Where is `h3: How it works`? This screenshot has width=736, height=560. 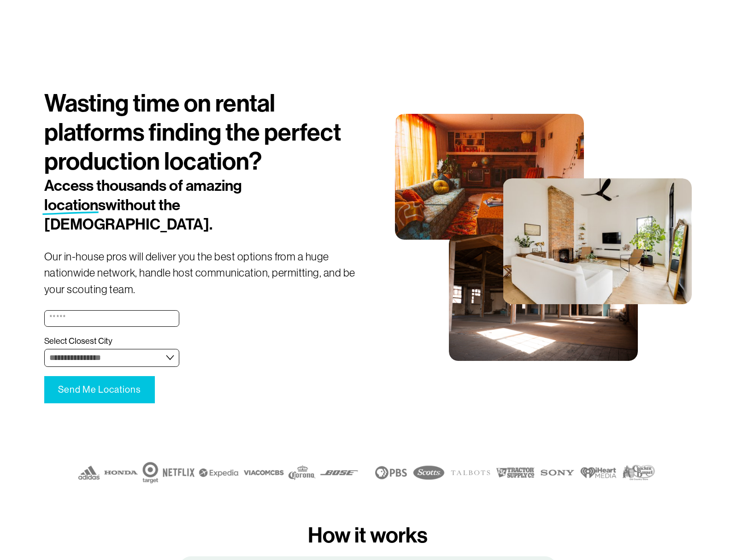
h3: How it works is located at coordinates (368, 535).